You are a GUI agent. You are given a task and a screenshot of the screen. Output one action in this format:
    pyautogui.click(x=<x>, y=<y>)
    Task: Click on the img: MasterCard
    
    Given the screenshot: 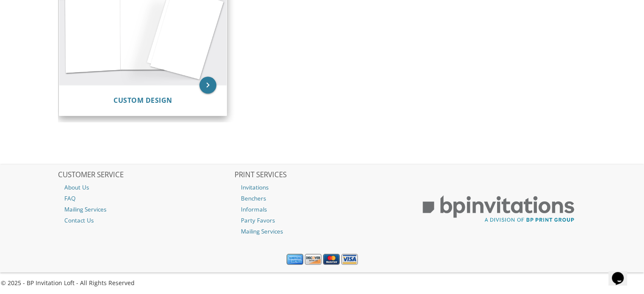 What is the action you would take?
    pyautogui.click(x=331, y=259)
    